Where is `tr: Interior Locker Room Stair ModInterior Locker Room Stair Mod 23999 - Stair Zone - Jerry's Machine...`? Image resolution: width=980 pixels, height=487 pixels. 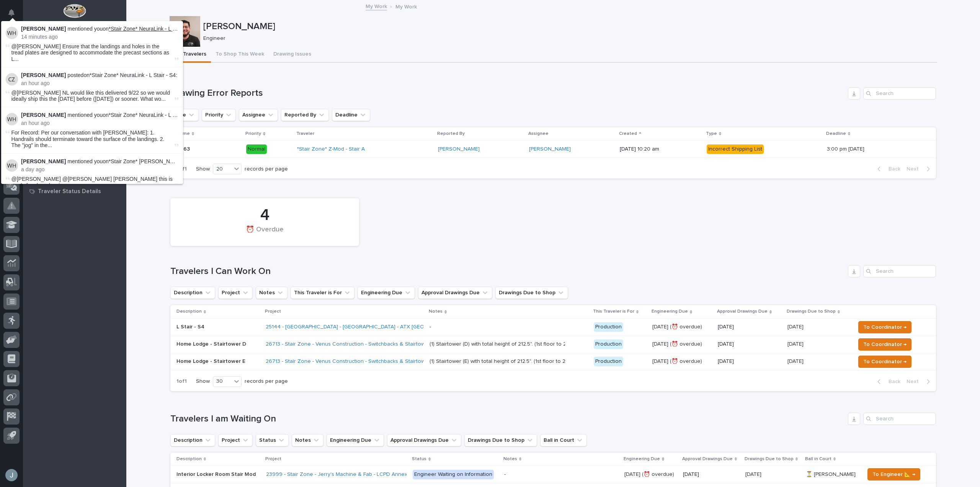
tr: Interior Locker Room Stair ModInterior Locker Room Stair Mod 23999 - Stair Zone - Jerry's Machine... is located at coordinates (553, 474).